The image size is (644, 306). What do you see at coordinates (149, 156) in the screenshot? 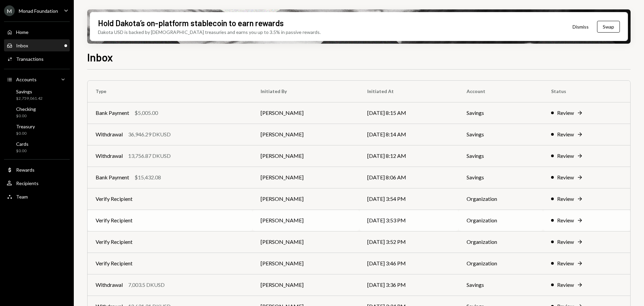
I see `div: 13,756.87 DKUSD` at bounding box center [149, 156].